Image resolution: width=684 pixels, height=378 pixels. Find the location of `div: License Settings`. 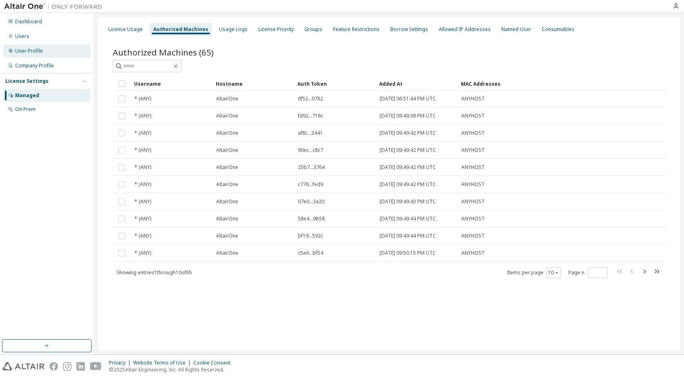

div: License Settings is located at coordinates (27, 81).